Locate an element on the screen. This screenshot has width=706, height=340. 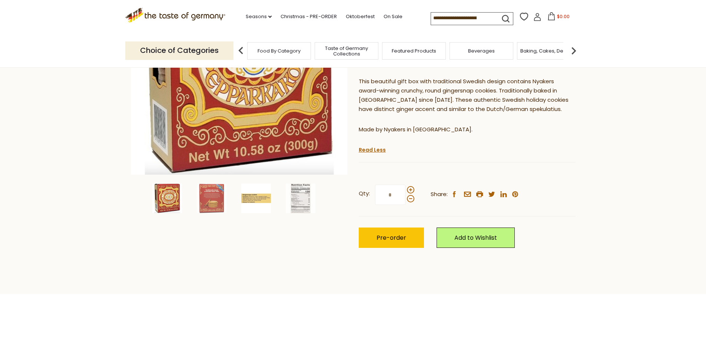
a: Add to Wishlist is located at coordinates (475, 238).